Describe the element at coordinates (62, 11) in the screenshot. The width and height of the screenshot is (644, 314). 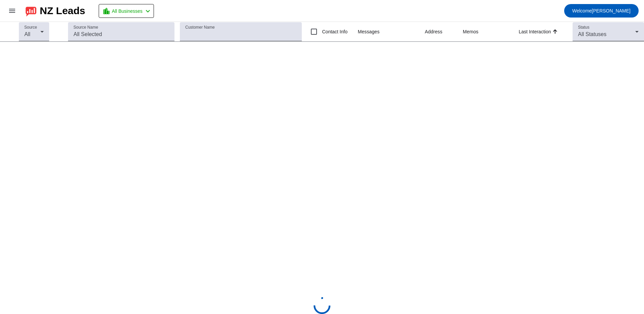
I see `div: NZ Leads` at that location.